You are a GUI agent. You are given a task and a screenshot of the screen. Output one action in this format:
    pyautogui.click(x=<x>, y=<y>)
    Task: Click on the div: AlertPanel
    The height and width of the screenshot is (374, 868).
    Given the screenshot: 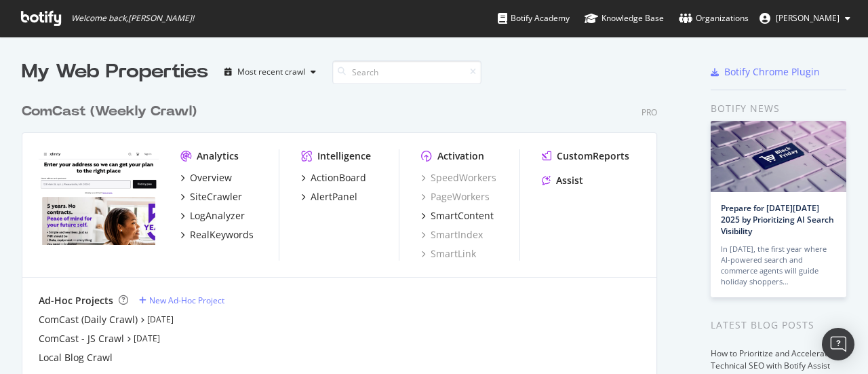 What is the action you would take?
    pyautogui.click(x=334, y=197)
    